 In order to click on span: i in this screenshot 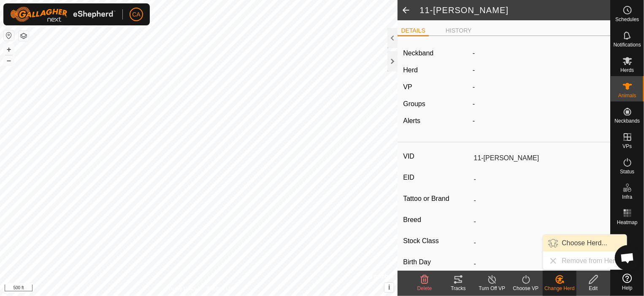, I will do `click(389, 287)`.